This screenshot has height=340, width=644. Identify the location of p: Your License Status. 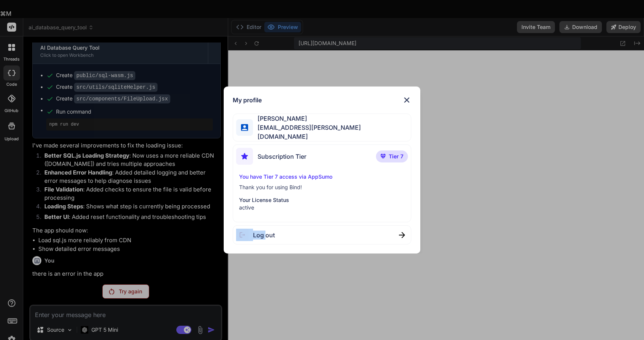
(322, 200).